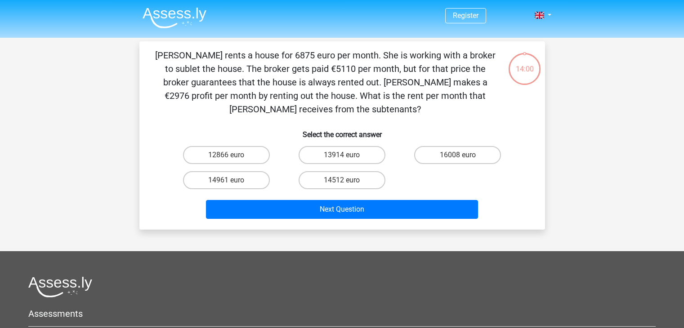  What do you see at coordinates (175, 18) in the screenshot?
I see `img: Assessly` at bounding box center [175, 18].